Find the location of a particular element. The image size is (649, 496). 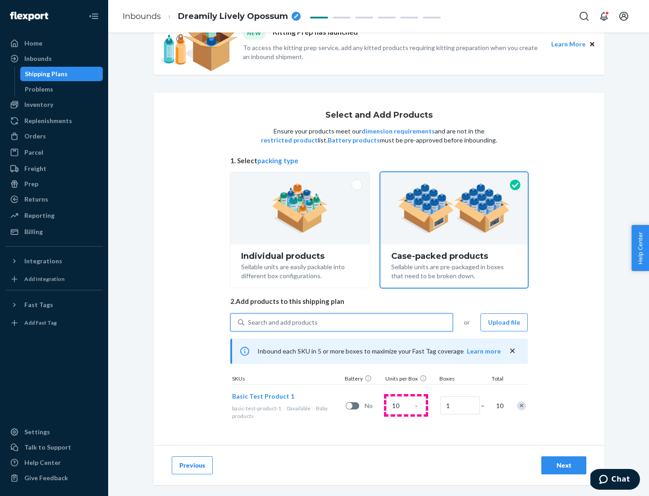

div: Talk to Support is located at coordinates (48, 447).